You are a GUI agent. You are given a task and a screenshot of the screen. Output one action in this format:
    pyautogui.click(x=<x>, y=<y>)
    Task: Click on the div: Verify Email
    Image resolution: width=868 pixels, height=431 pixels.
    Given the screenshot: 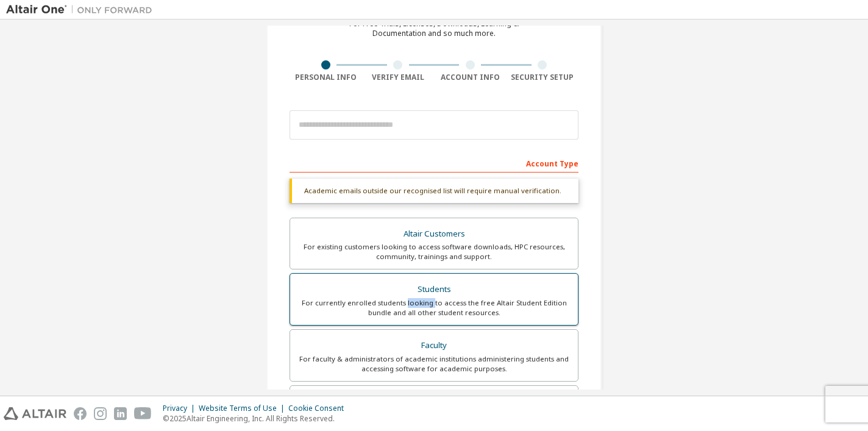 What is the action you would take?
    pyautogui.click(x=398, y=78)
    